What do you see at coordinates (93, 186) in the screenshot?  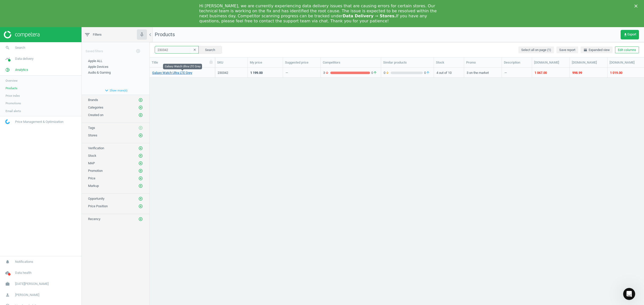 I see `span: Markup` at bounding box center [93, 186].